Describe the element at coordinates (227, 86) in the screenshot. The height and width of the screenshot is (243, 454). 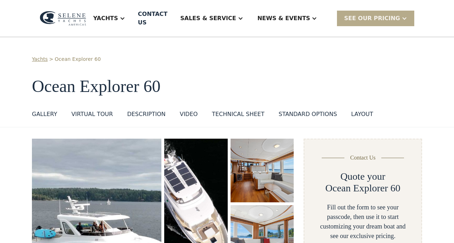
I see `h1: Ocean Explorer 60` at that location.